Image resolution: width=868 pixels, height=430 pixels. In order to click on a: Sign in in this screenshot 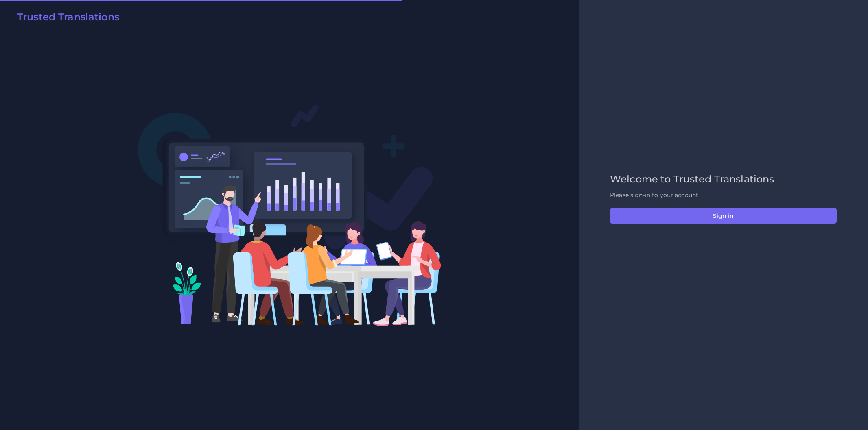, I will do `click(723, 216)`.